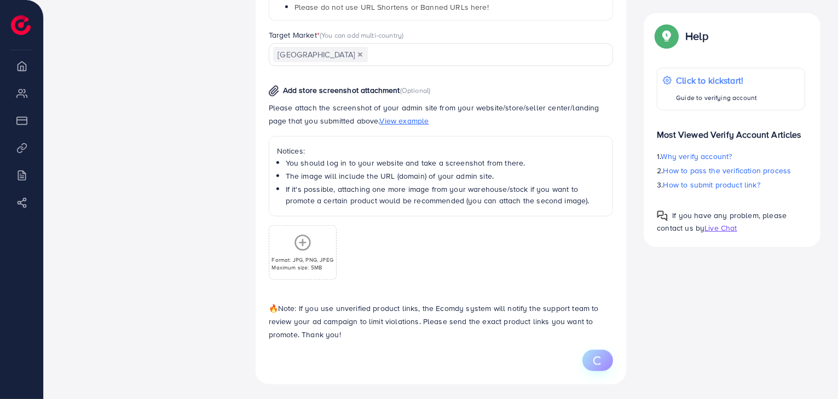  I want to click on p: Guide to verifying account, so click(716, 98).